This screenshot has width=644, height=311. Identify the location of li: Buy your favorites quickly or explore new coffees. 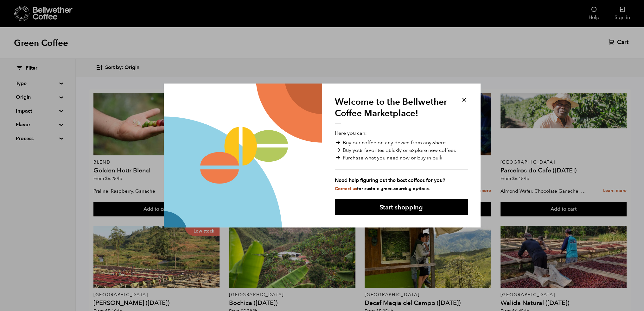
(401, 150).